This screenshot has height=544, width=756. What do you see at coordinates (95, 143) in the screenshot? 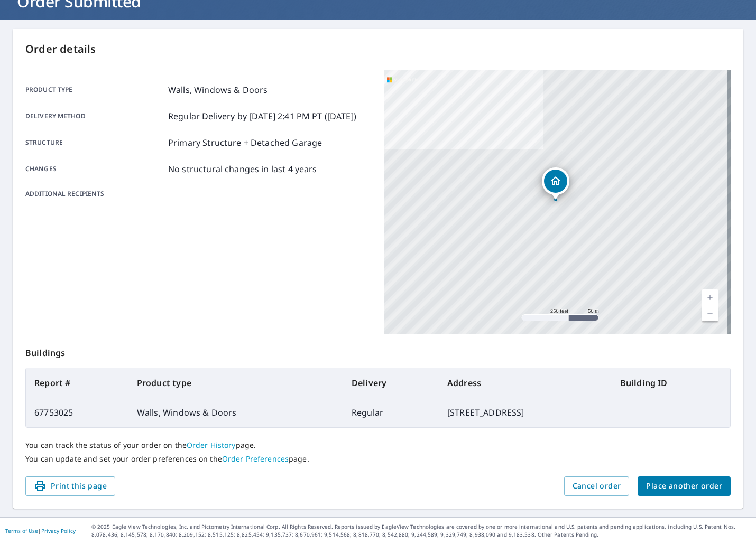
I see `p: Structure` at bounding box center [95, 143].